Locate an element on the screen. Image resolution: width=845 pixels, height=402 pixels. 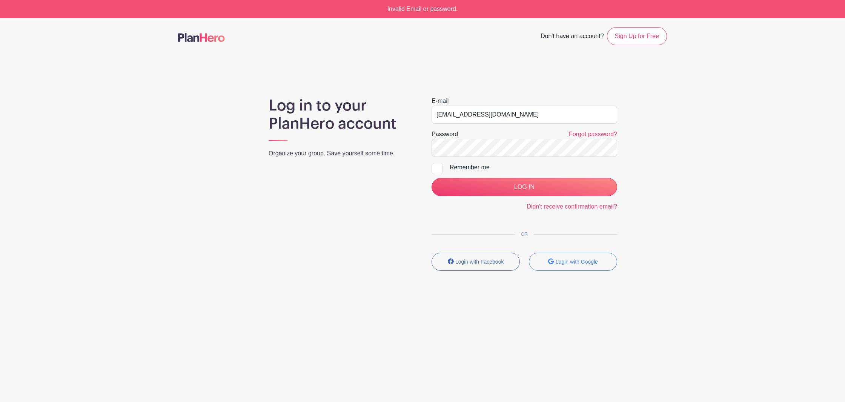
button: Login with Google is located at coordinates (573, 262).